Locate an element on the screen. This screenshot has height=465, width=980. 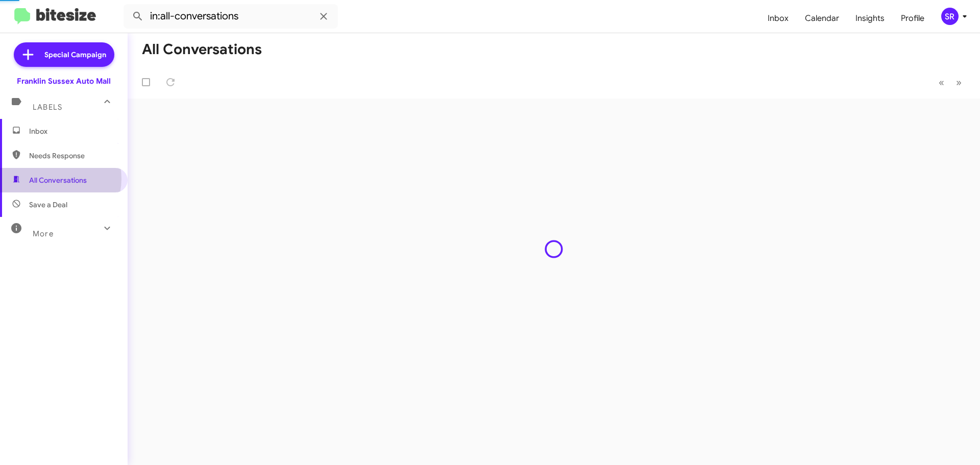
span: Calendar is located at coordinates (822, 19).